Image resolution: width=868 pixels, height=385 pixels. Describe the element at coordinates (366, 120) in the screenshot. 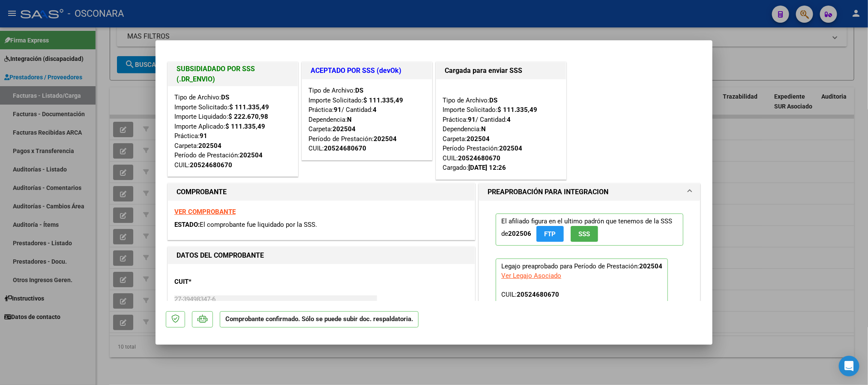

I see `div: Tipo de Archivo: Importe Solicitado: Práctica: / Cantidad: Dependencia: Carpeta: Período de Prest...` at that location.